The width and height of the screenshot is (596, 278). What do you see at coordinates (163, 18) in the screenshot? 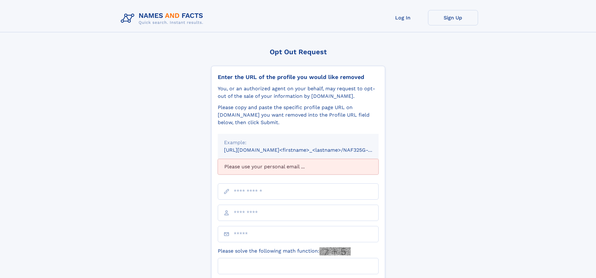
I see `img: Logo Names and Facts` at bounding box center [163, 18].